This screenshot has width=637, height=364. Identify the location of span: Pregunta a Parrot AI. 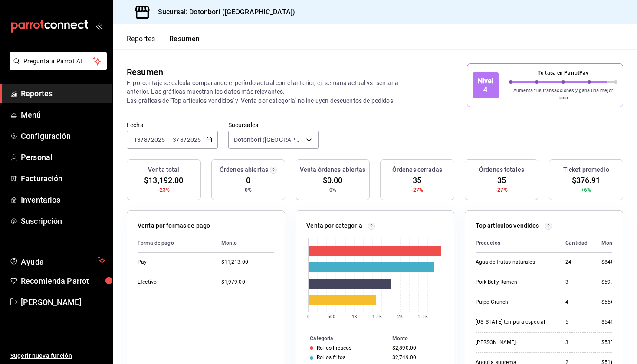
(58, 61).